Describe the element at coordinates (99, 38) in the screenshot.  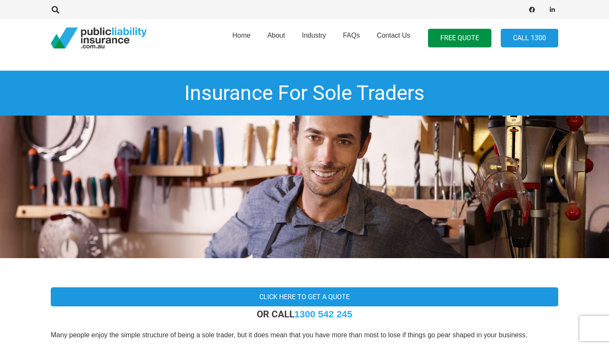
I see `a: pli_logotransparent` at that location.